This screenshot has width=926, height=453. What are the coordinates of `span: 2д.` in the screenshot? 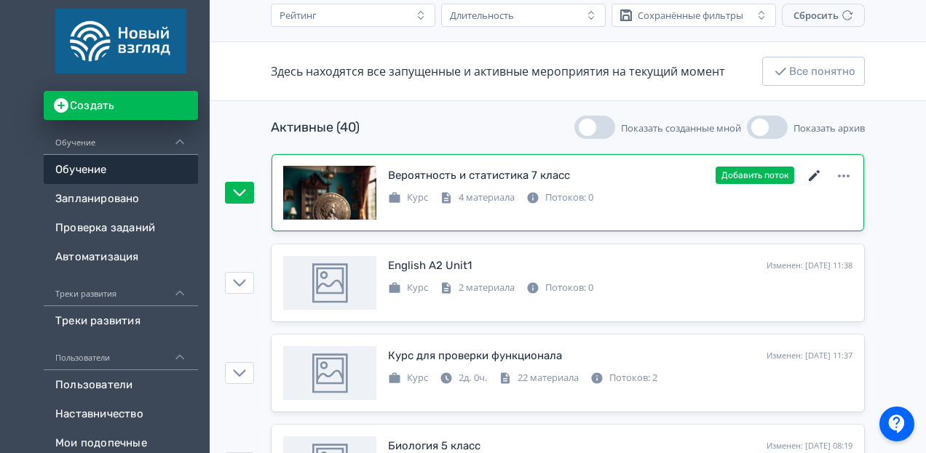 It's located at (464, 378).